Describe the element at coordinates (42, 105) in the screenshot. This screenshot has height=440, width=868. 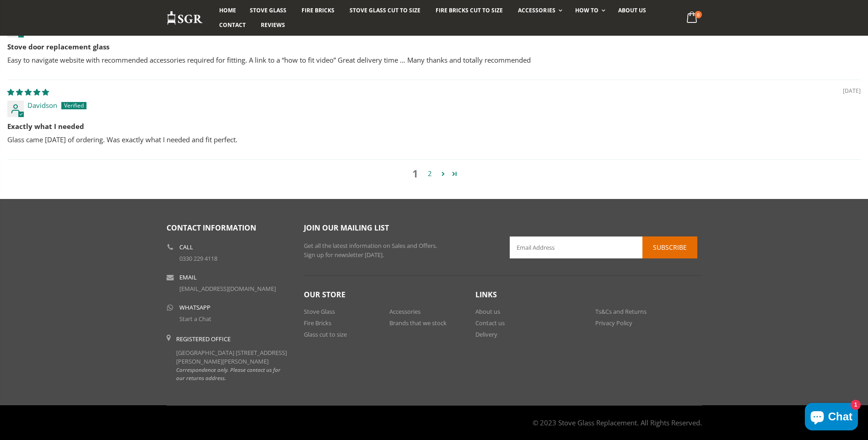
I see `span: Davidson` at that location.